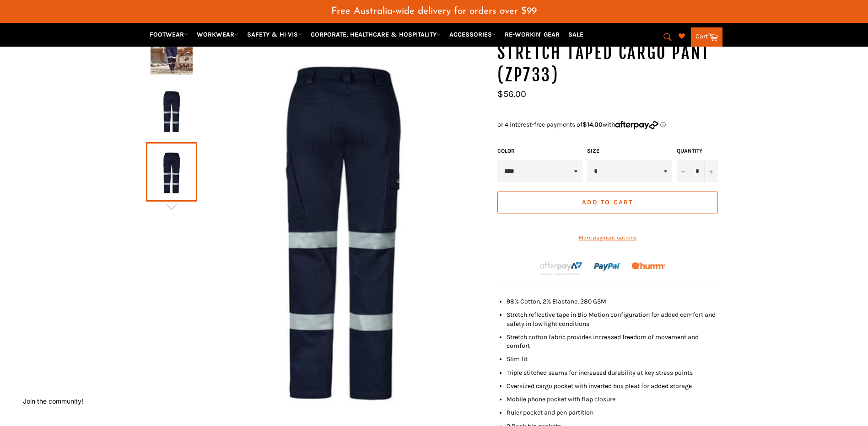 This screenshot has height=426, width=868. Describe the element at coordinates (614, 385) in the screenshot. I see `li: Oversized cargo pocket with inverted box pleat for added storage` at that location.